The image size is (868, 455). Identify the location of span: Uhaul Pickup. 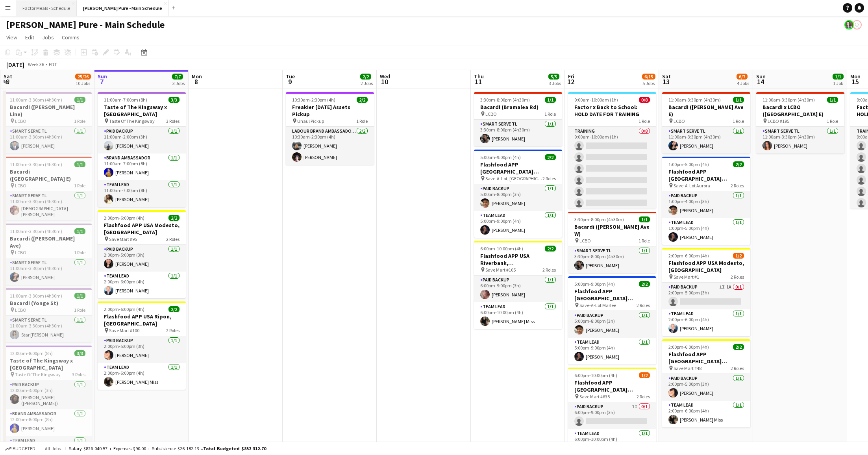
(311, 120).